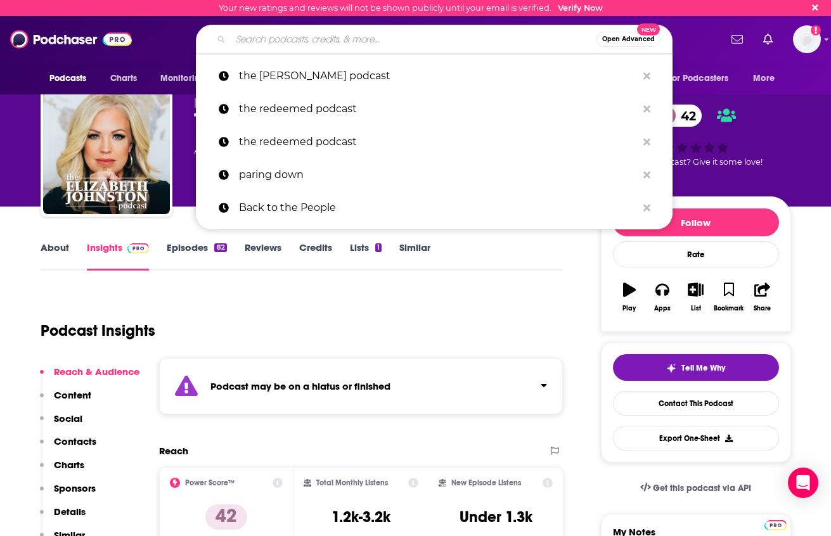  Describe the element at coordinates (360, 151) in the screenshot. I see `div: A weekly podcast` at that location.